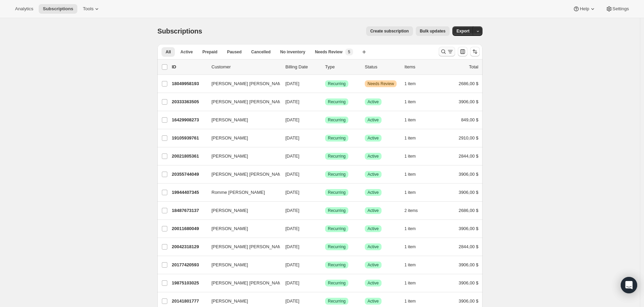 The width and height of the screenshot is (644, 307). Describe the element at coordinates (189, 120) in the screenshot. I see `p: 16429908273` at that location.